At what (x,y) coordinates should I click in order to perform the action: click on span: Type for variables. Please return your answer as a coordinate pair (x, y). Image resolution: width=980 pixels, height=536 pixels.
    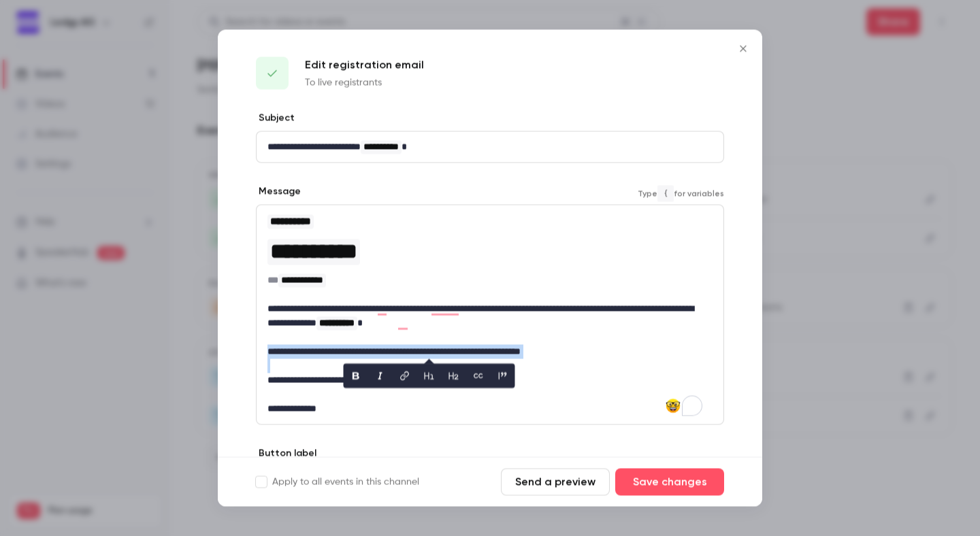
    Looking at the image, I should click on (681, 193).